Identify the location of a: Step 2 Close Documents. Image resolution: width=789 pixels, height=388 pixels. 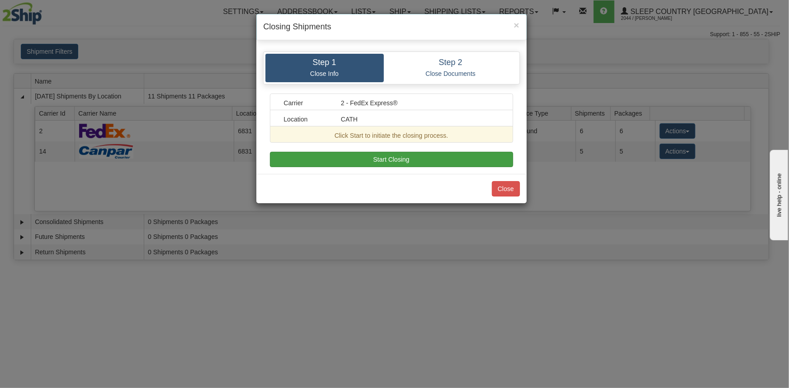
(451, 68).